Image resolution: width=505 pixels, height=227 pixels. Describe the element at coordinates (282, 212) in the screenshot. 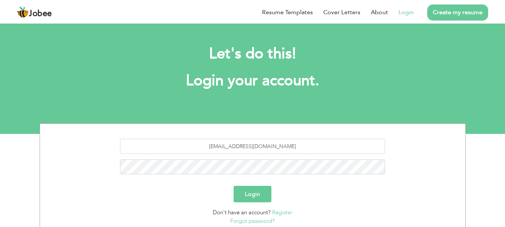

I see `a: Register` at that location.